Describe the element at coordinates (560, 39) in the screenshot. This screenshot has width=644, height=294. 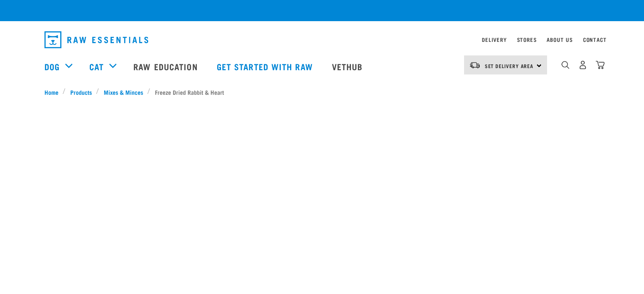
I see `a: About Us` at that location.